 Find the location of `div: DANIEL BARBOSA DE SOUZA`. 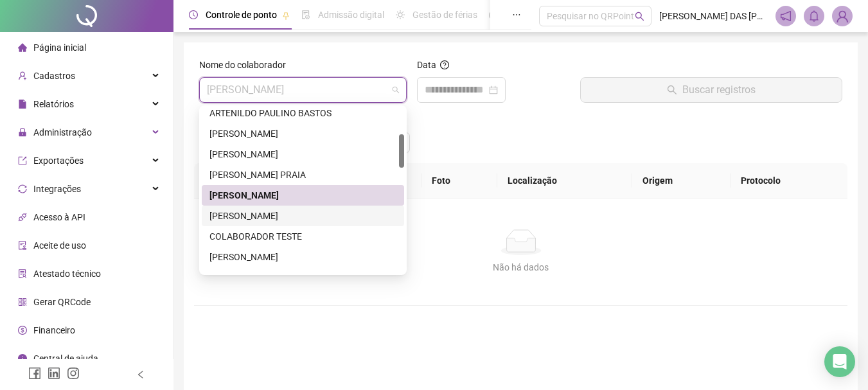

div: DANIEL BARBOSA DE SOUZA is located at coordinates (302, 257).